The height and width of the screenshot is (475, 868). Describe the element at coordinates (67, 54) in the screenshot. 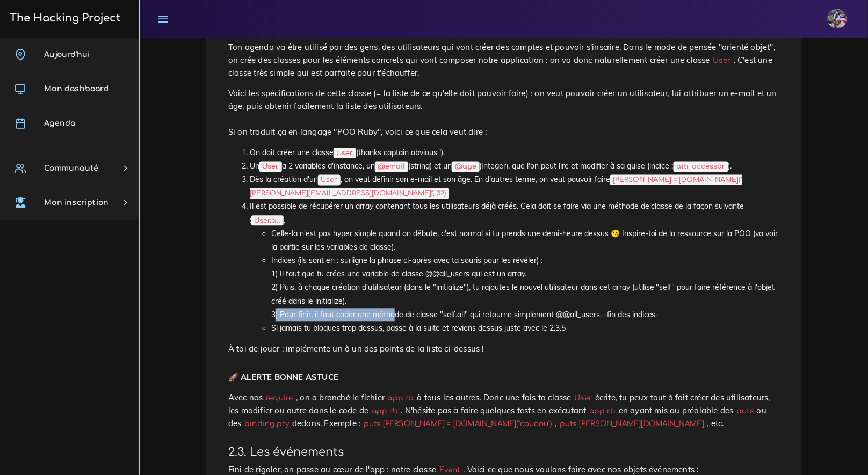

I see `span: Aujourd'hui` at that location.